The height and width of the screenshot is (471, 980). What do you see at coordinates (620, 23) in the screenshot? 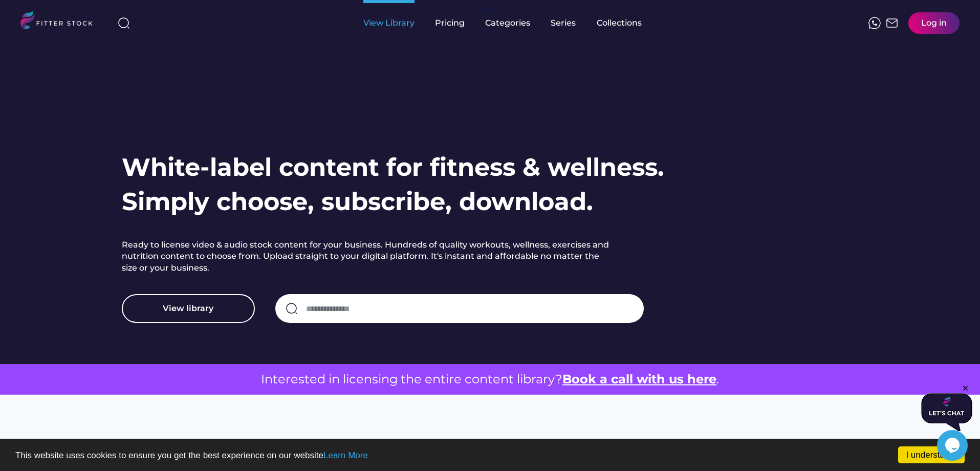
I see `div: Collections` at bounding box center [620, 23].